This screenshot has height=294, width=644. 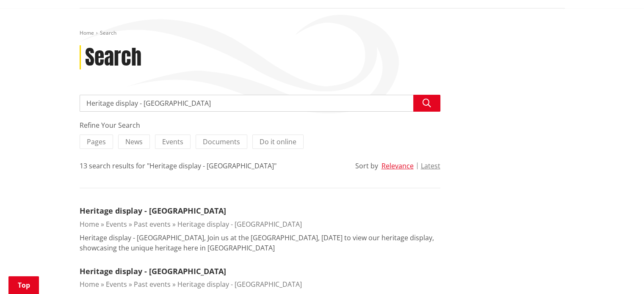 What do you see at coordinates (431, 166) in the screenshot?
I see `button: Latest` at bounding box center [431, 166].